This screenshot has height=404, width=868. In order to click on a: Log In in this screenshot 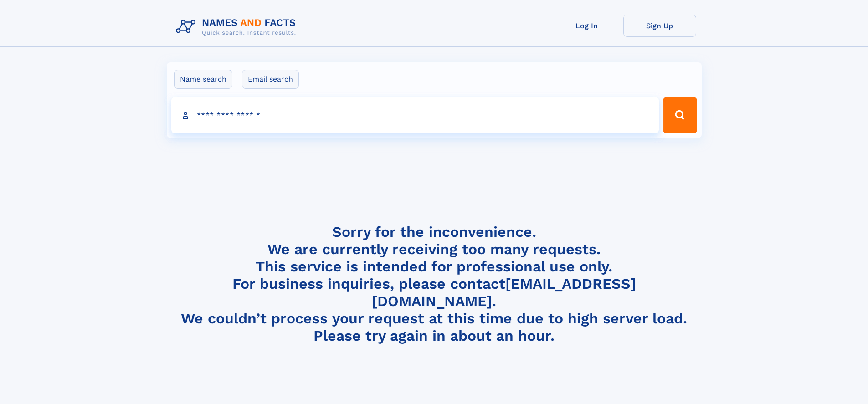, I will do `click(586, 25)`.